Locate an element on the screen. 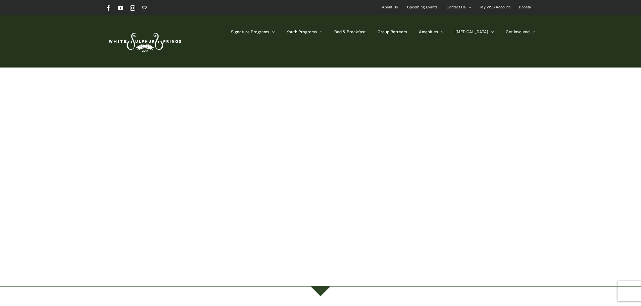 The height and width of the screenshot is (306, 641). nav: Main Menu is located at coordinates (383, 32).